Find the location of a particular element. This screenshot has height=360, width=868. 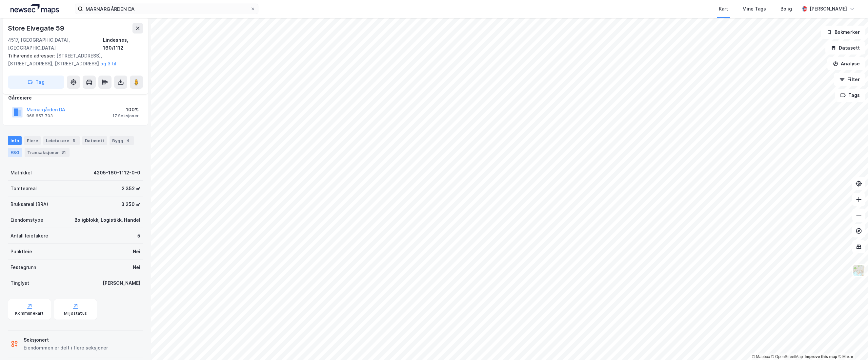

div: Festegrunn is located at coordinates (23, 267).